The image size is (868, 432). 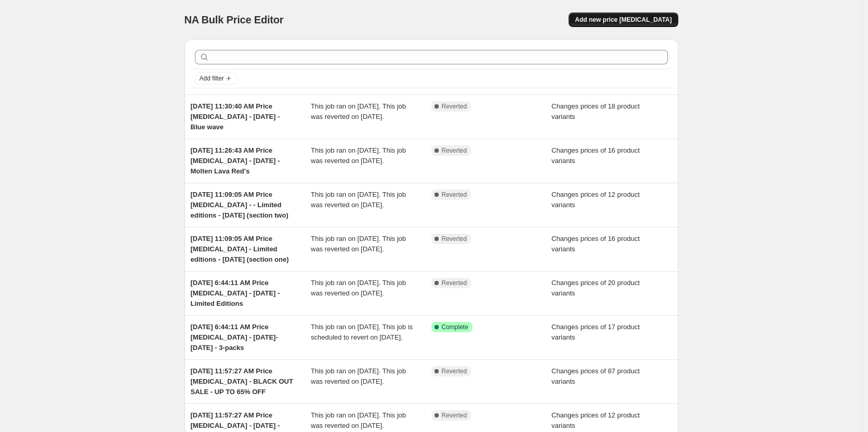 What do you see at coordinates (596, 111) in the screenshot?
I see `span: Changes prices of 18 product variants` at bounding box center [596, 111].